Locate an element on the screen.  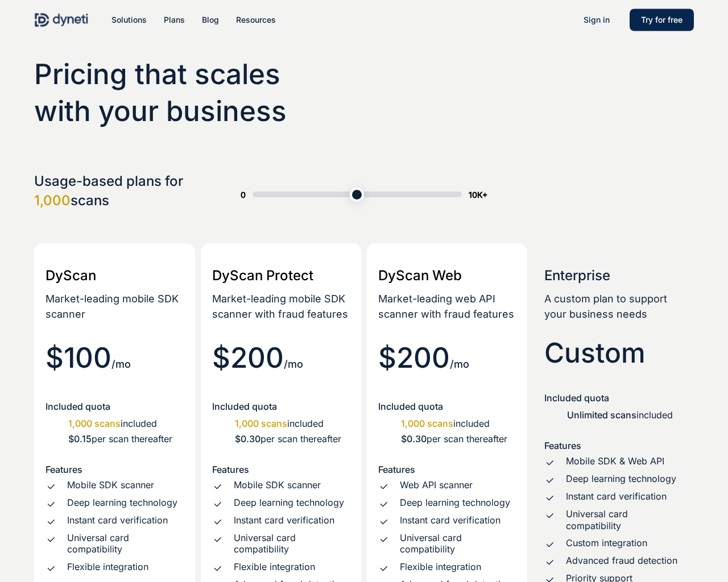
h2: Pricing that scales is located at coordinates (363, 74).